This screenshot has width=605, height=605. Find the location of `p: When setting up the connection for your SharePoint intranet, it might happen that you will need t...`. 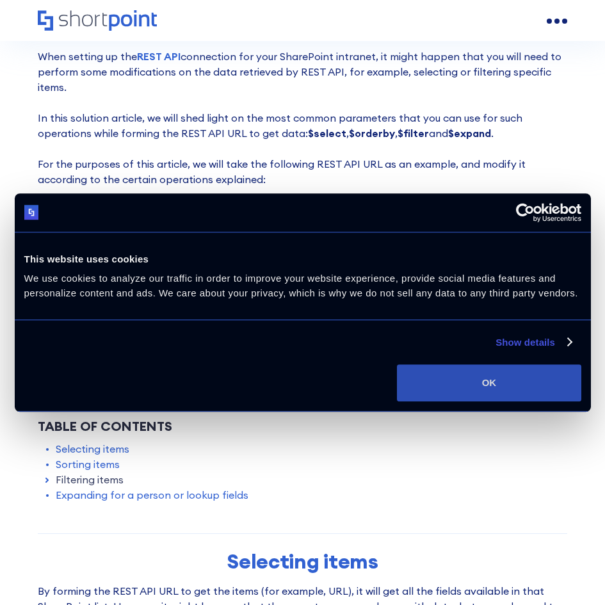

p: When setting up the connection for your SharePoint intranet, it might happen that you will need t... is located at coordinates (302, 171).